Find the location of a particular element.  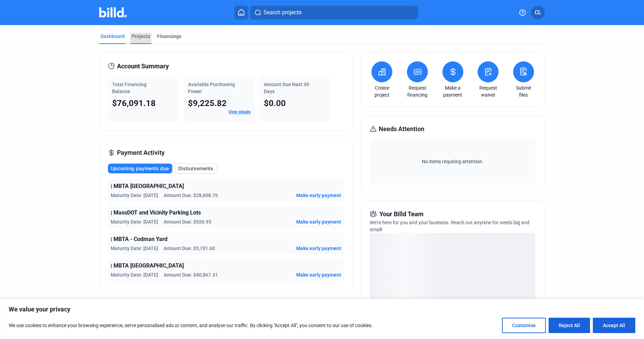

p: We use cookies to enhance your browsing experience, serve personalised ads or content, and analys... is located at coordinates (190, 325).